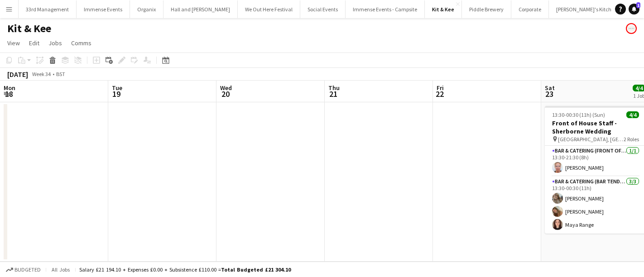 This screenshot has width=644, height=277. I want to click on button: Kit & Kee, so click(443, 9).